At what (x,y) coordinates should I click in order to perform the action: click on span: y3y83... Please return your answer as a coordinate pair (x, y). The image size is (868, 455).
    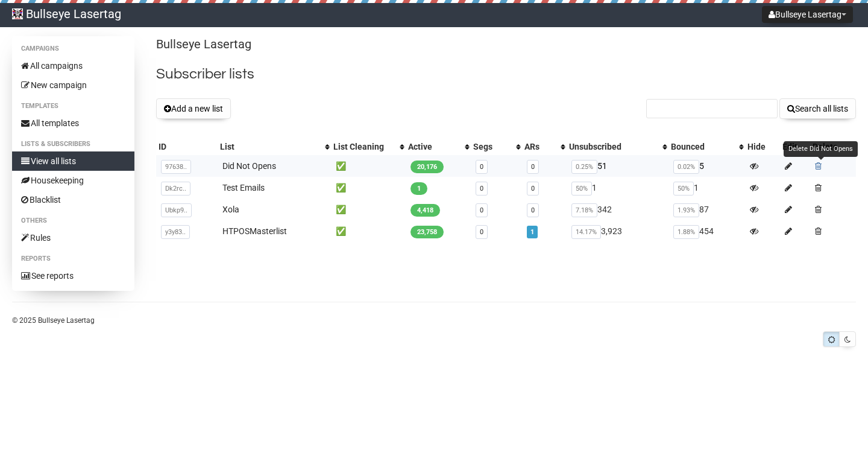
    Looking at the image, I should click on (176, 232).